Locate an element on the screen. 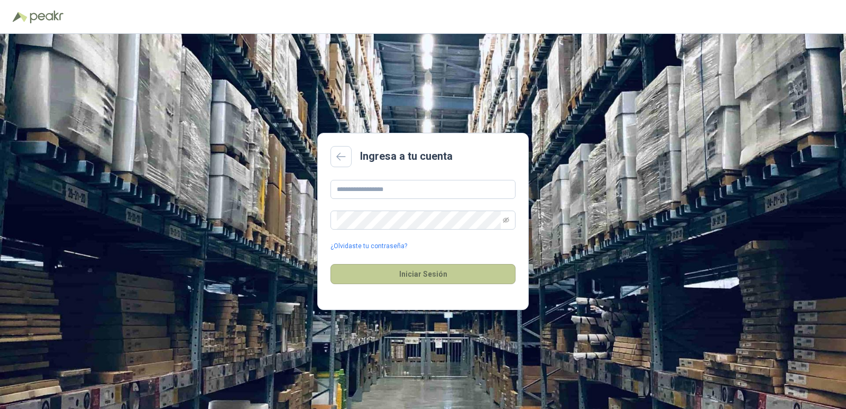 This screenshot has height=409, width=846. img: Peakr is located at coordinates (47, 17).